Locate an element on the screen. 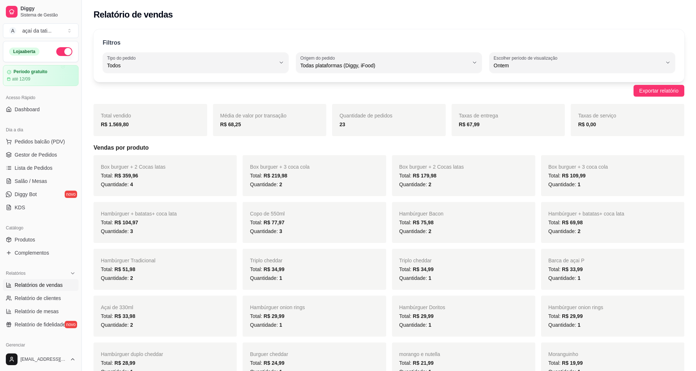 This screenshot has width=696, height=371. span: R$ 109,99 is located at coordinates (574, 175).